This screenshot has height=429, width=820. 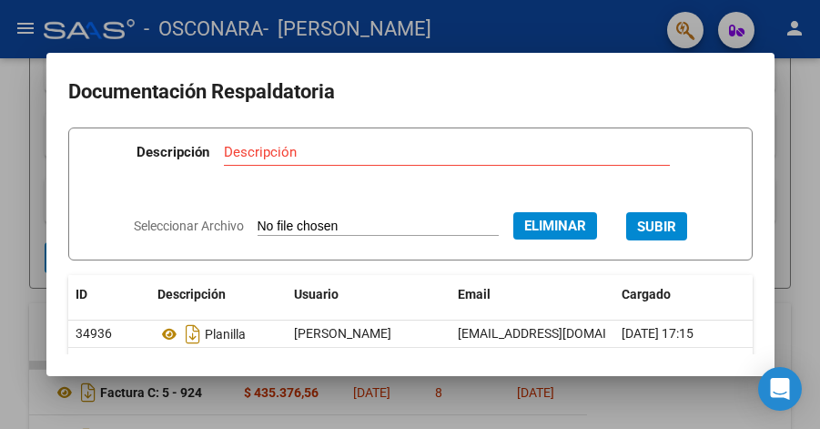 What do you see at coordinates (656, 227) in the screenshot?
I see `span: SUBIR` at bounding box center [656, 227].